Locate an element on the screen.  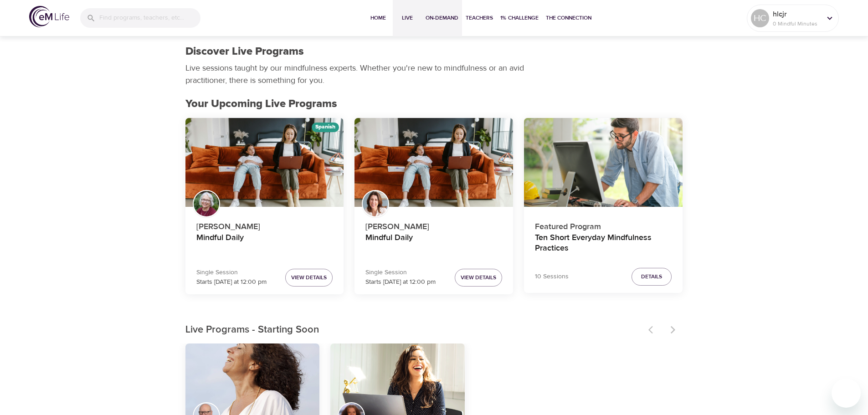
p: Featured Program is located at coordinates (604, 225).